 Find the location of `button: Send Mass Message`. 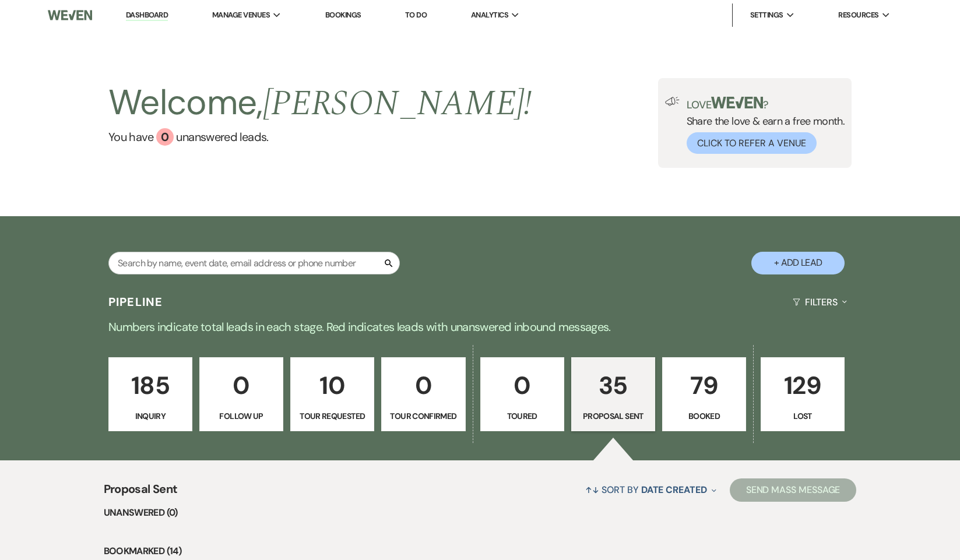

button: Send Mass Message is located at coordinates (793, 490).